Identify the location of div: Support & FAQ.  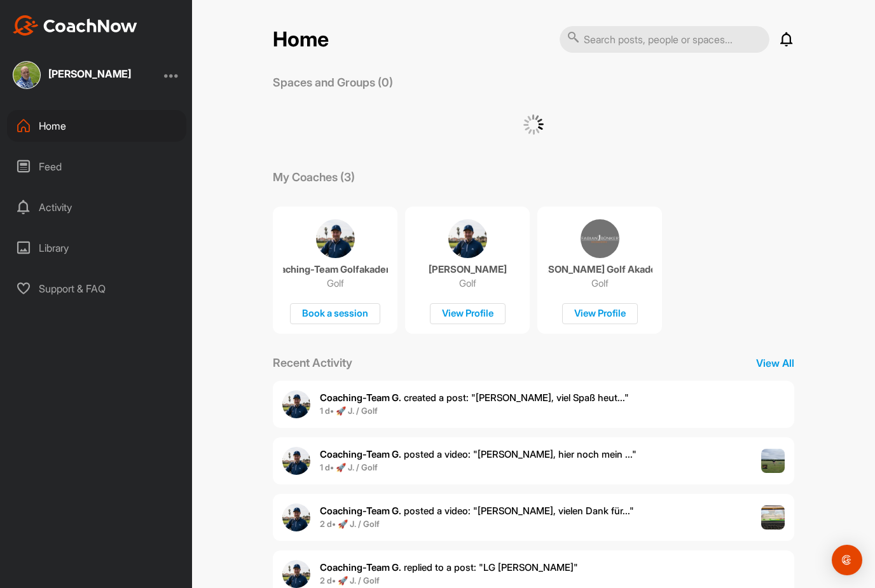
(97, 288).